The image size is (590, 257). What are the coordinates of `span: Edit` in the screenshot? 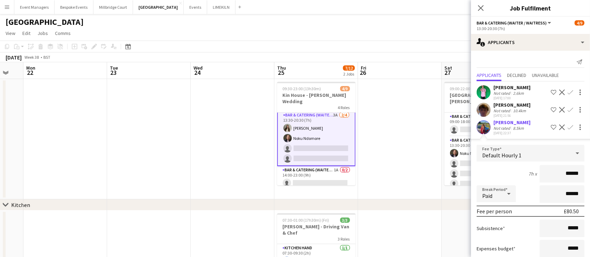 It's located at (26, 33).